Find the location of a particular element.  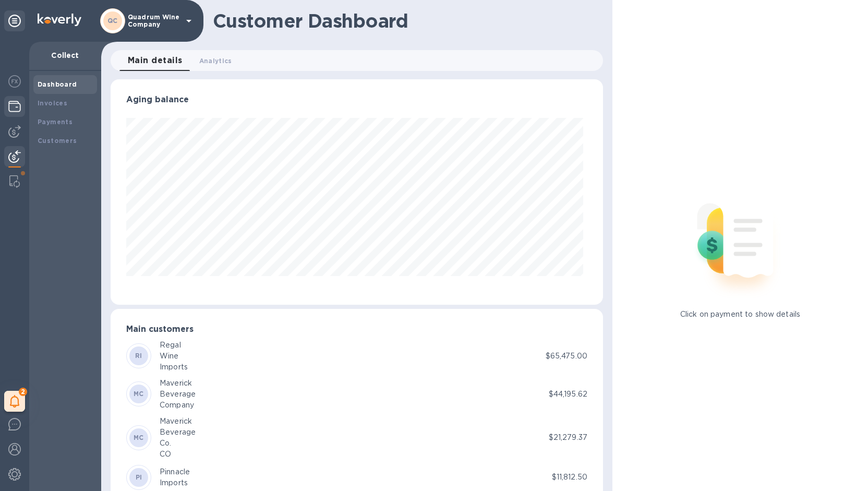

b: PI is located at coordinates (139, 477).